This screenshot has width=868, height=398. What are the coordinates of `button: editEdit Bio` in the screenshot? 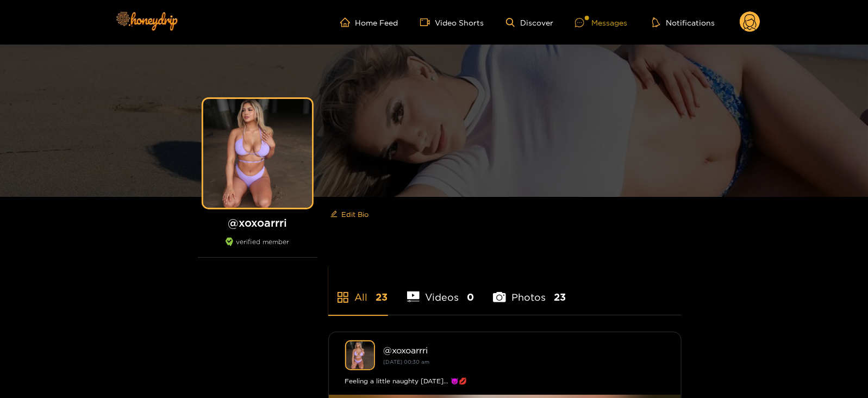 It's located at (350, 215).